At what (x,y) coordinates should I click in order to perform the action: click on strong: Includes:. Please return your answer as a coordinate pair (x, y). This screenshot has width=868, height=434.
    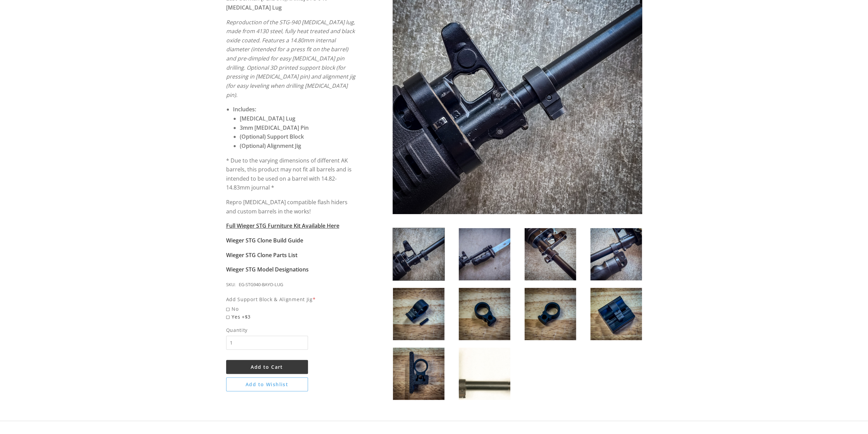
    Looking at the image, I should click on (245, 109).